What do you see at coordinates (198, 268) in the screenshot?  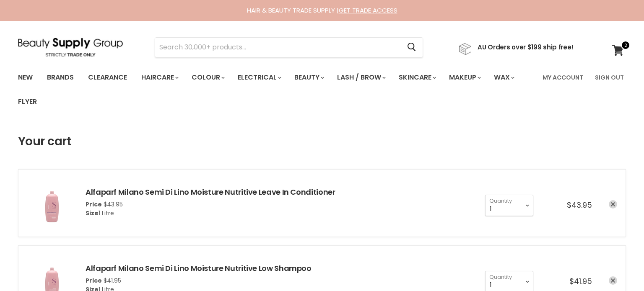 I see `a: Alfaparf Milano Semi Di Lino Moisture Nutritive Low Shampoo` at bounding box center [198, 268].